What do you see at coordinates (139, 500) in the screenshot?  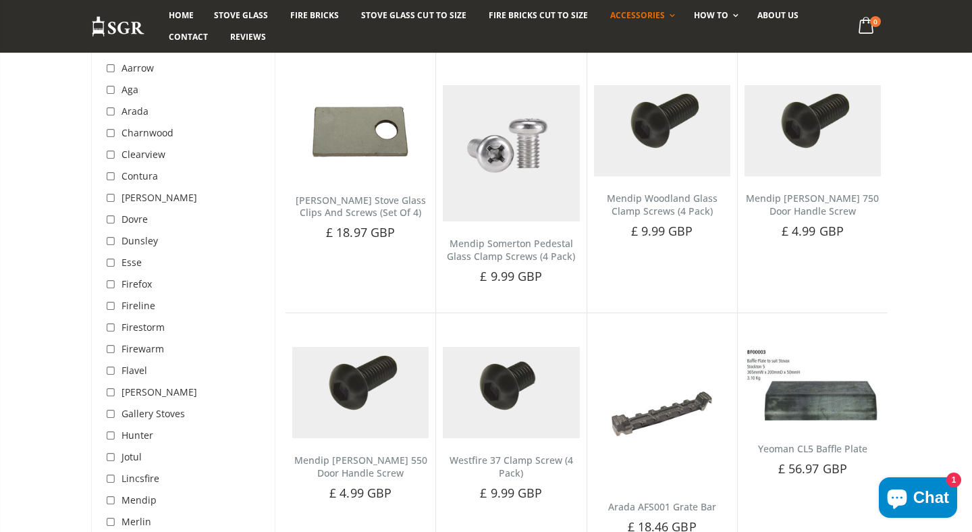 I see `span: Mendip` at bounding box center [139, 500].